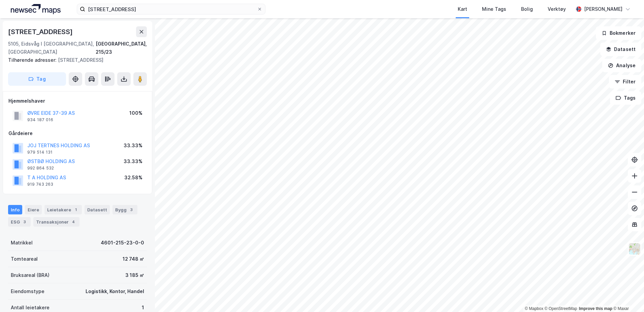  What do you see at coordinates (527, 9) in the screenshot?
I see `div: Bolig` at bounding box center [527, 9].